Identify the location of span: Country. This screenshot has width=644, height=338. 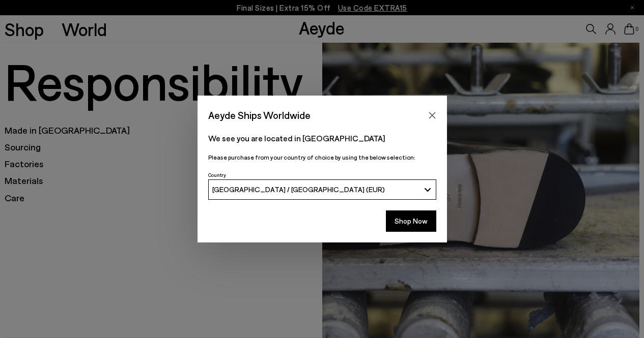
(217, 175).